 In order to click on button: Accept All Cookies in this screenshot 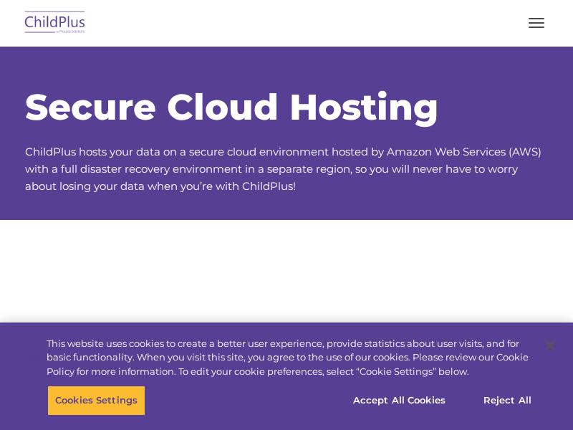, I will do `click(399, 400)`.